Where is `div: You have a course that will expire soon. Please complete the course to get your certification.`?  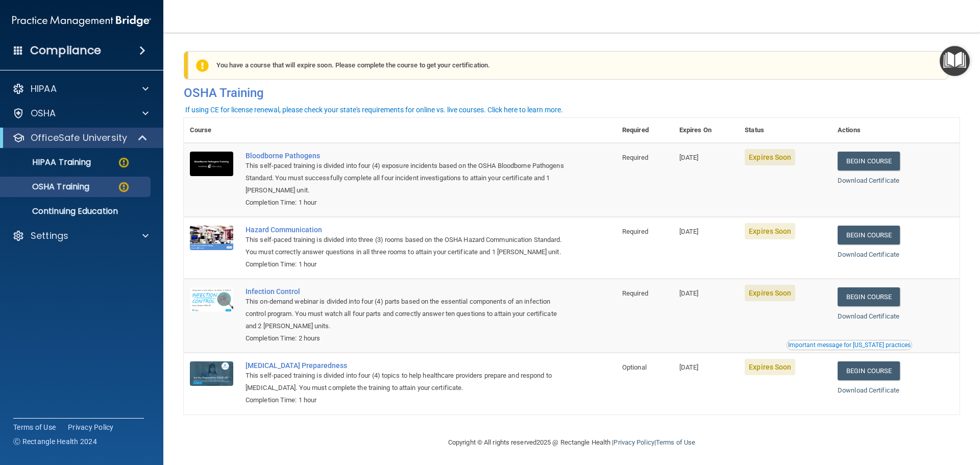 div: You have a course that will expire soon. Please complete the course to get your certification. is located at coordinates (568, 66).